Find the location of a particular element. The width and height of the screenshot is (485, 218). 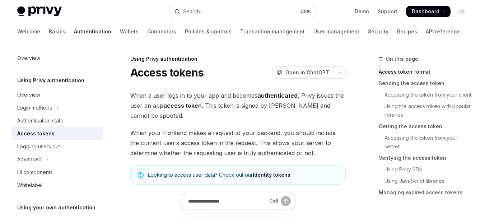

span: Open in ChatGPT is located at coordinates (307, 73).